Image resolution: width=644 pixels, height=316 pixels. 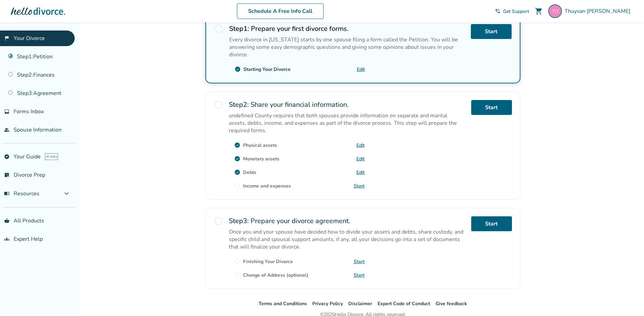 I want to click on span: list_alt_check, so click(x=6, y=175).